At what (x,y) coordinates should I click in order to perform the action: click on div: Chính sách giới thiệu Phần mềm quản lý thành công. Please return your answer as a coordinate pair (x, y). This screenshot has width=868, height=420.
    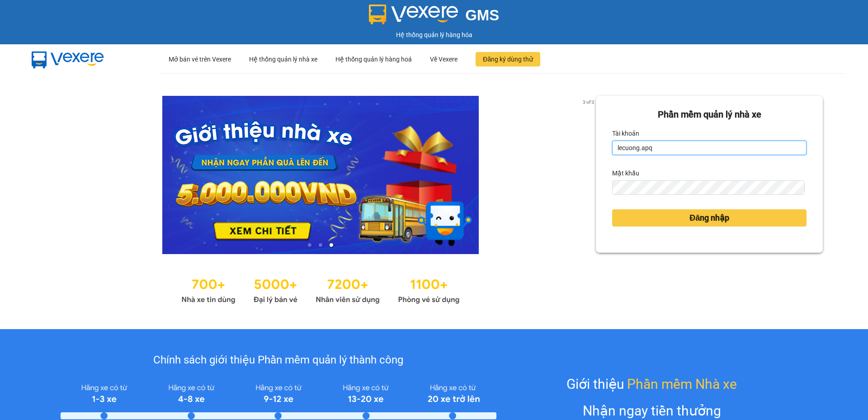
    Looking at the image, I should click on (278, 360).